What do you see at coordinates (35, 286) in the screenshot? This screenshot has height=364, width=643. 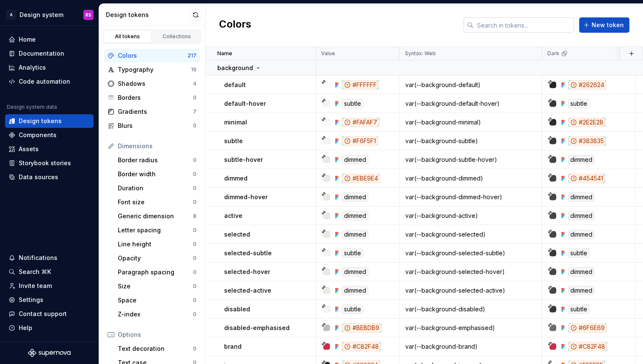 I see `div: Invite team` at bounding box center [35, 286].